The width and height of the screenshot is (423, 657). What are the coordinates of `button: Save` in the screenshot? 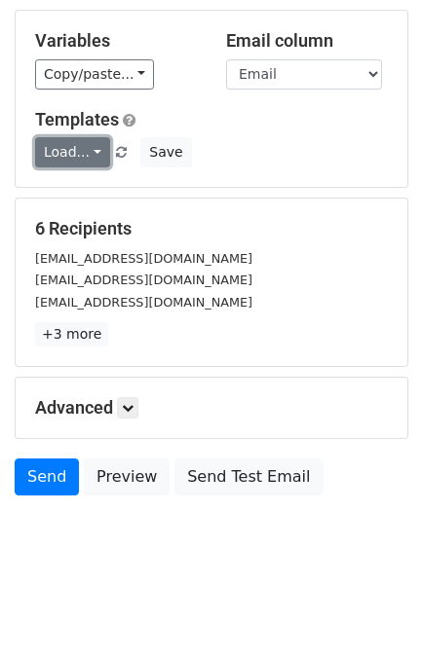 It's located at (166, 152).